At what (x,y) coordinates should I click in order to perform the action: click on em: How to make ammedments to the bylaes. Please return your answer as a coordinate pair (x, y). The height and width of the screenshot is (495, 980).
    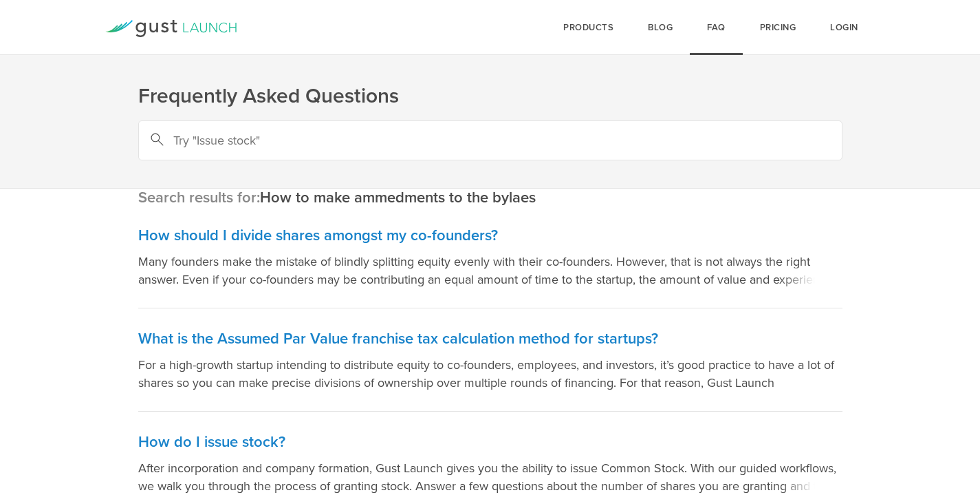
    Looking at the image, I should click on (397, 198).